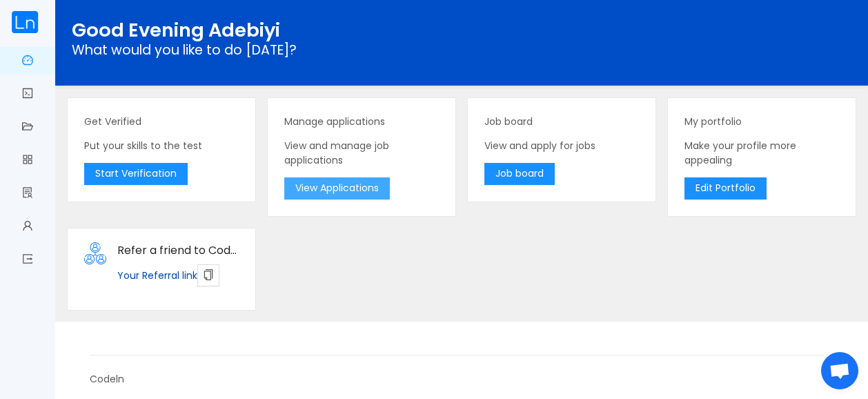  Describe the element at coordinates (28, 227) in the screenshot. I see `a: icon: user` at that location.